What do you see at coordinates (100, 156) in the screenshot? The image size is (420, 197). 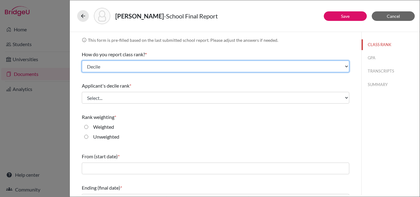 I see `span: From (start date)` at bounding box center [100, 156].